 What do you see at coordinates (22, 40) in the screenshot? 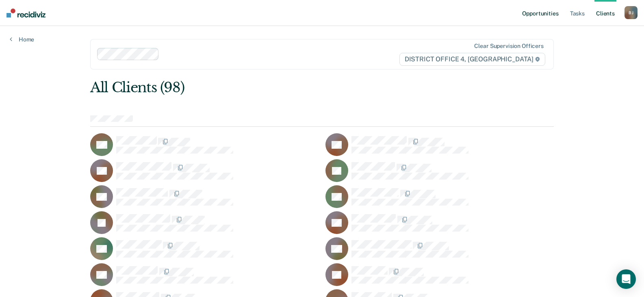
I see `a: Home` at bounding box center [22, 40].